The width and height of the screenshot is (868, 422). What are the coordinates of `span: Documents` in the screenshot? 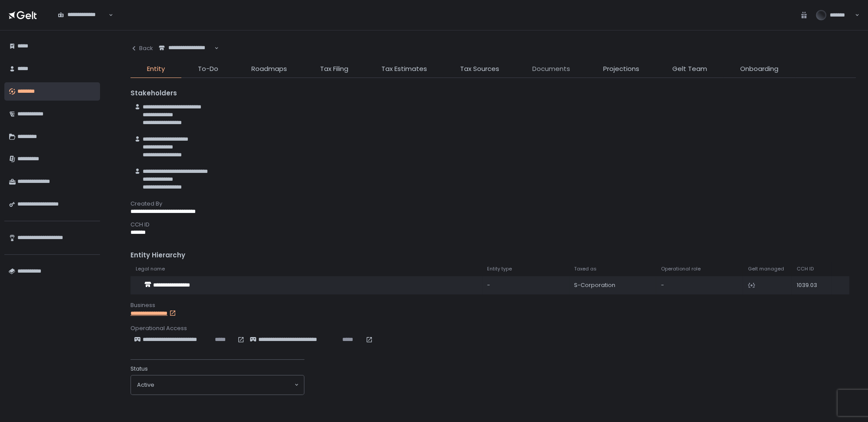 It's located at (551, 69).